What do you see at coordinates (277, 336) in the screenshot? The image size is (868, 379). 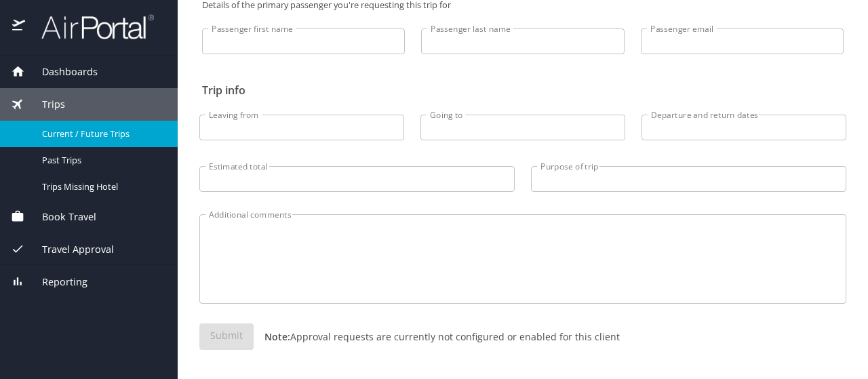 I see `strong: Note:` at bounding box center [277, 336].